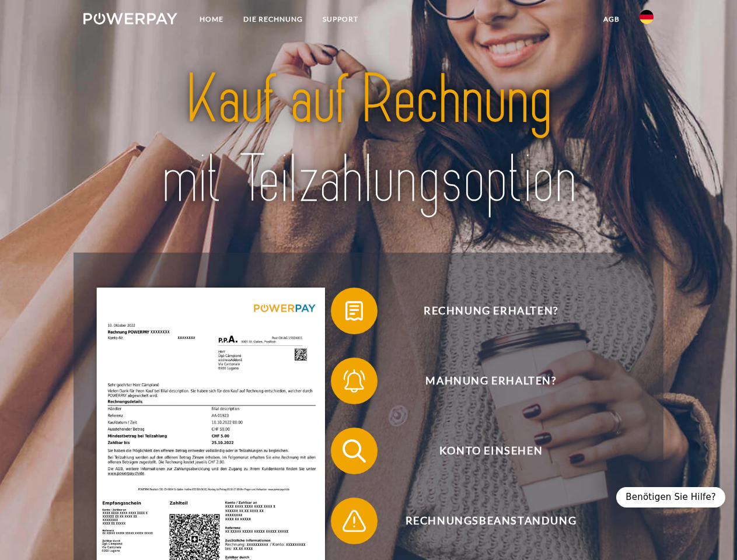 This screenshot has height=560, width=737. I want to click on span: Mahnung erhalten?, so click(491, 381).